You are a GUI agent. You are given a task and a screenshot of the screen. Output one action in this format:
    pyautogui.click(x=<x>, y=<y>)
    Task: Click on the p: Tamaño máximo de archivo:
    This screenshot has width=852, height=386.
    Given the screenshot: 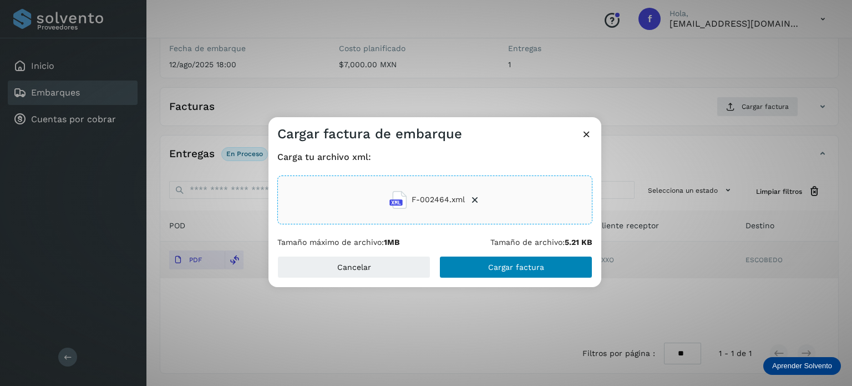 What is the action you would take?
    pyautogui.click(x=339, y=242)
    